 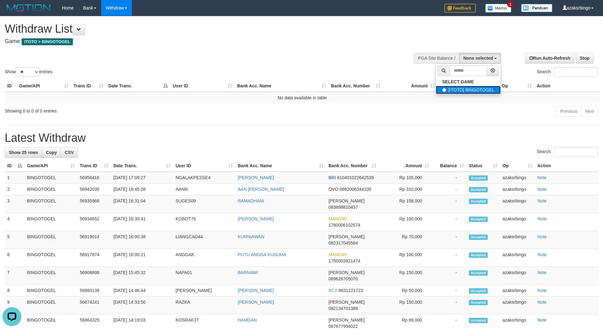 What do you see at coordinates (14, 166) in the screenshot?
I see `th: ID: activate to sort column descending` at bounding box center [14, 166].